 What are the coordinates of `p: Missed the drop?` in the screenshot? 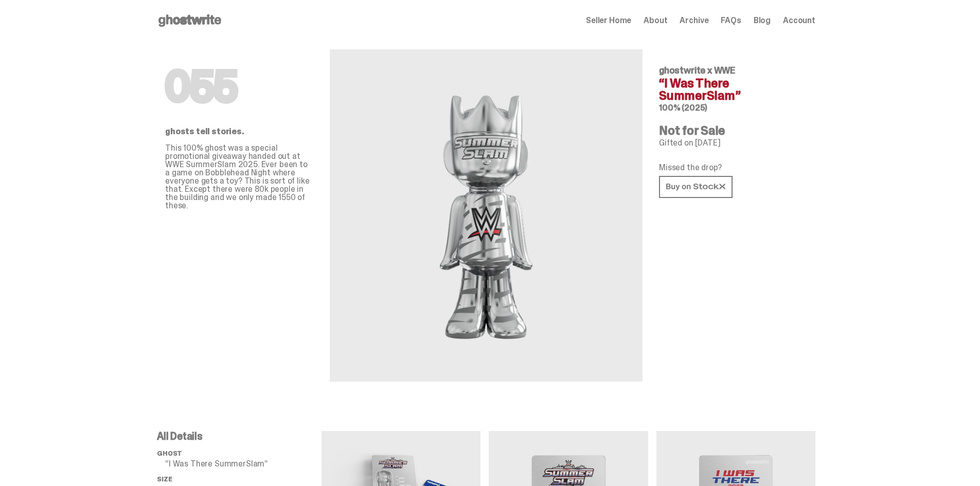 It's located at (733, 168).